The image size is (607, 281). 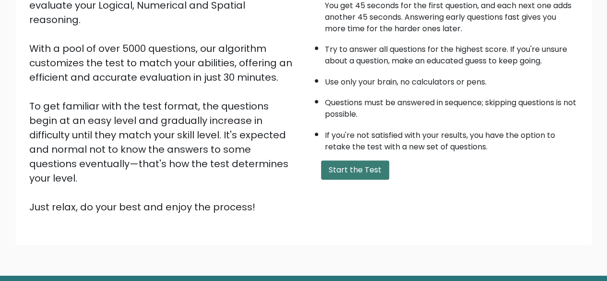 What do you see at coordinates (451, 80) in the screenshot?
I see `li: Use only your brain, no calculators or pens.` at bounding box center [451, 80].